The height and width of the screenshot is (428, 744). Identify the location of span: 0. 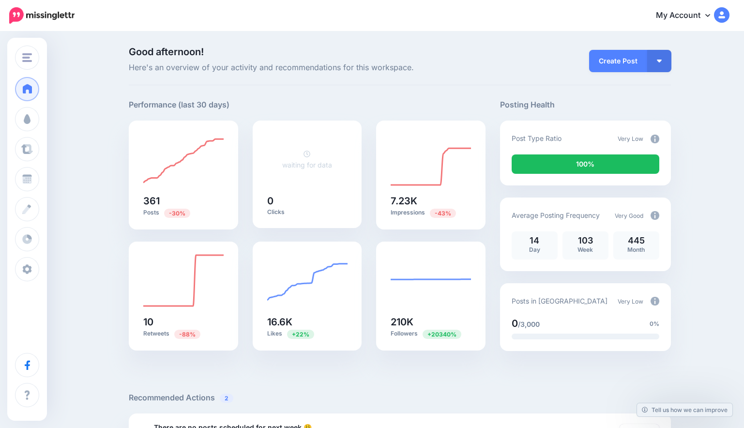
(514, 323).